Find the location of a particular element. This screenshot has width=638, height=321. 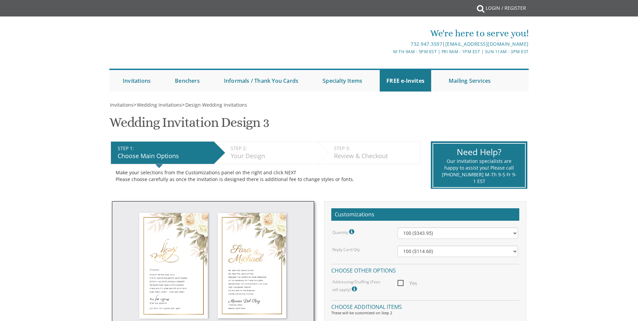

div: STEP 1: is located at coordinates (164, 148).